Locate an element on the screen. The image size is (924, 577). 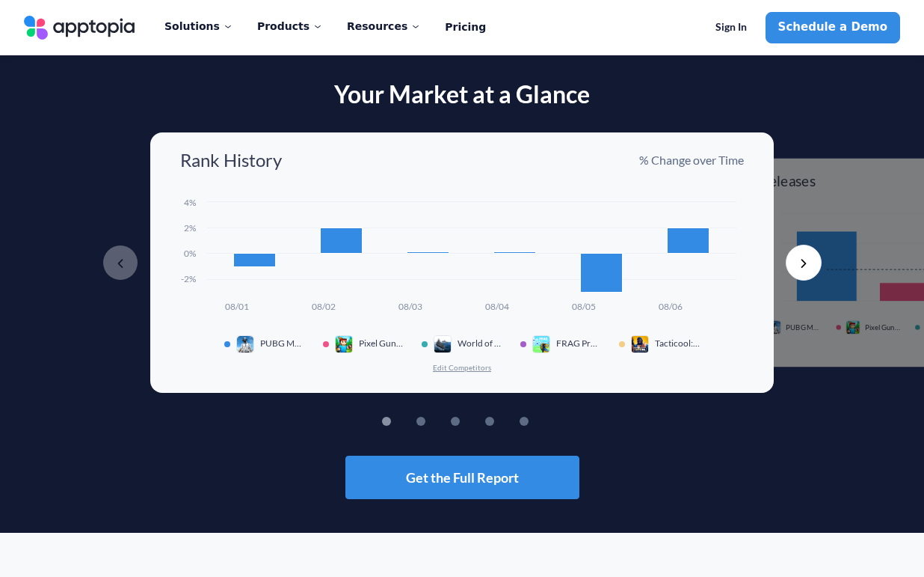
span: Tacticool:5v5 Tactical Shooter is located at coordinates (677, 343).